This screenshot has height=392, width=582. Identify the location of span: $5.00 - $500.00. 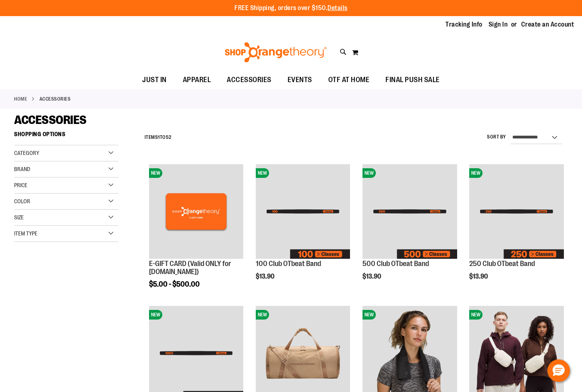
(174, 284).